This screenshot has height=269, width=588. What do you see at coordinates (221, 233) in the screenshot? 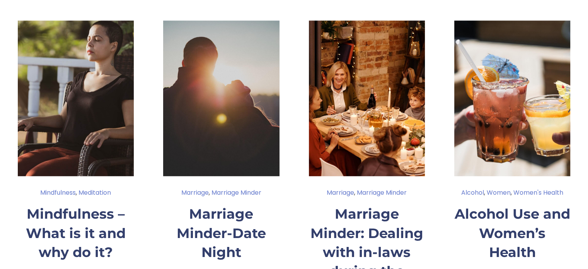
I see `a: Marriage Minder-Date Night` at bounding box center [221, 233].